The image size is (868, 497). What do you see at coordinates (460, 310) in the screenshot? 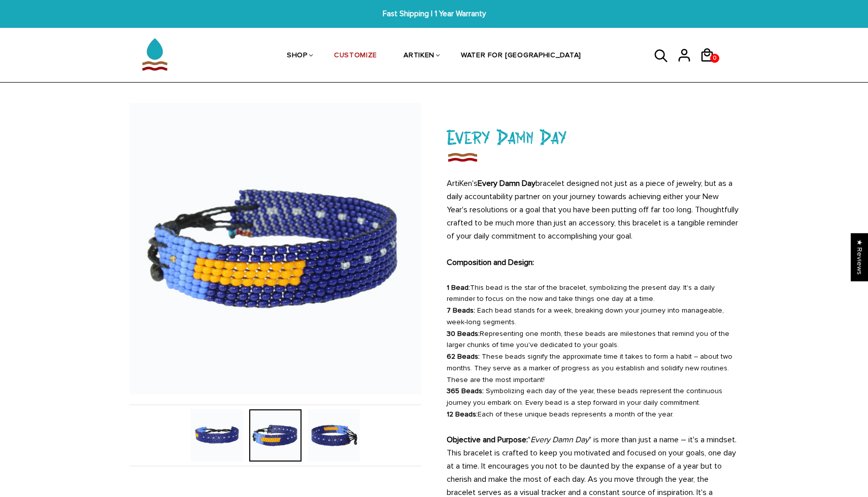
I see `strong: 7 Beads:` at bounding box center [460, 310].